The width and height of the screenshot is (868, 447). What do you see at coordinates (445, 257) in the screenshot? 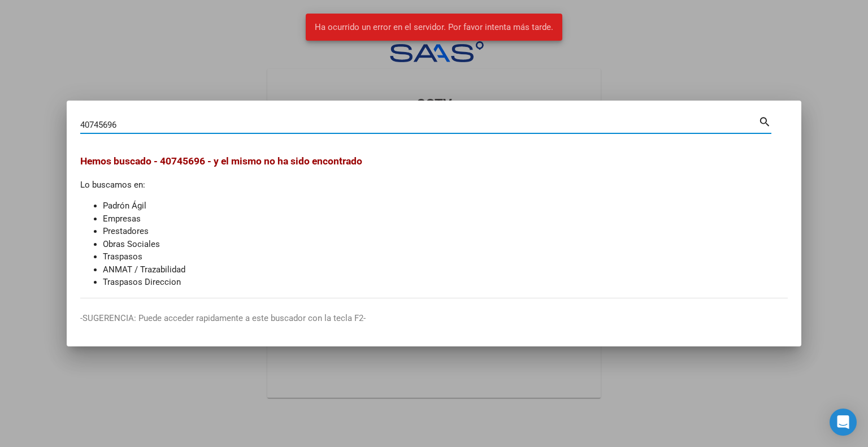
I see `li: Traspasos` at bounding box center [445, 257].